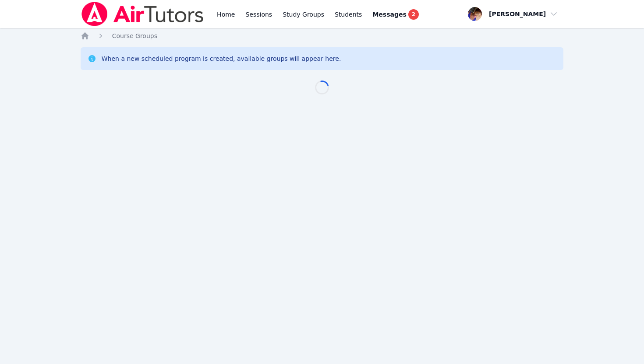 The width and height of the screenshot is (644, 364). I want to click on div: When a new scheduled program is created, available groups will appear here., so click(221, 59).